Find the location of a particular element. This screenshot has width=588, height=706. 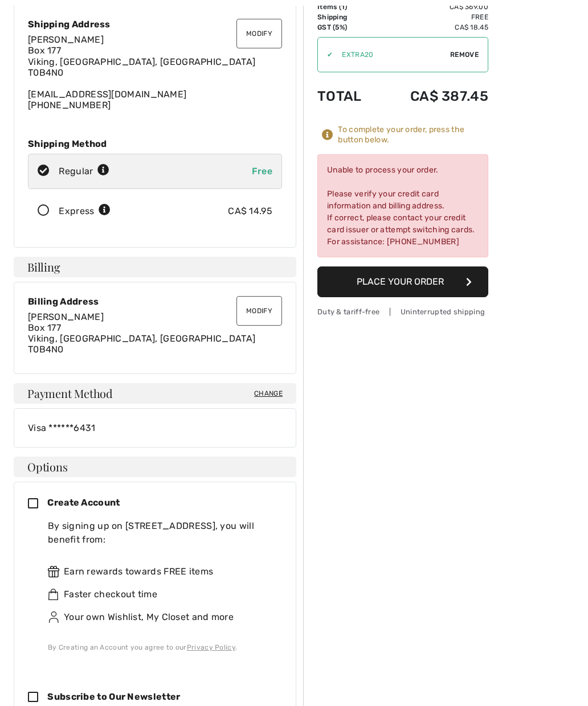

div: By Creating an Account you agree to our . is located at coordinates (160, 648).